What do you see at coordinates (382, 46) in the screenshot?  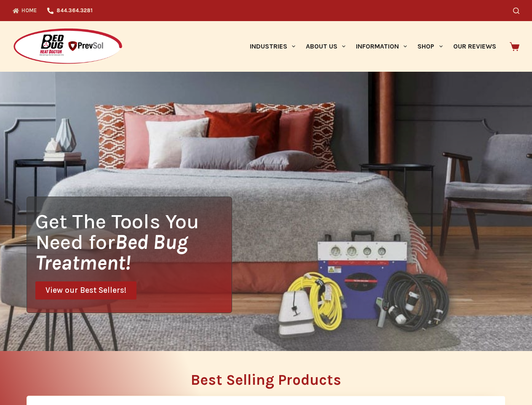 I see `a: Information` at bounding box center [382, 46].